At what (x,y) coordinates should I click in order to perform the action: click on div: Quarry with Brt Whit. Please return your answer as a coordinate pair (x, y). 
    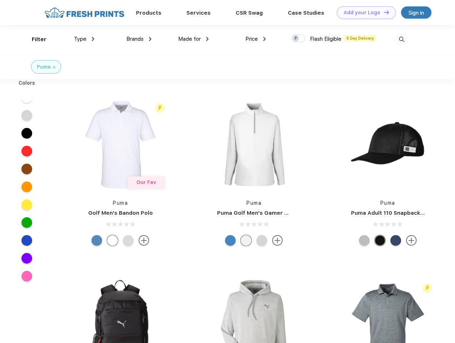
    Looking at the image, I should click on (365, 241).